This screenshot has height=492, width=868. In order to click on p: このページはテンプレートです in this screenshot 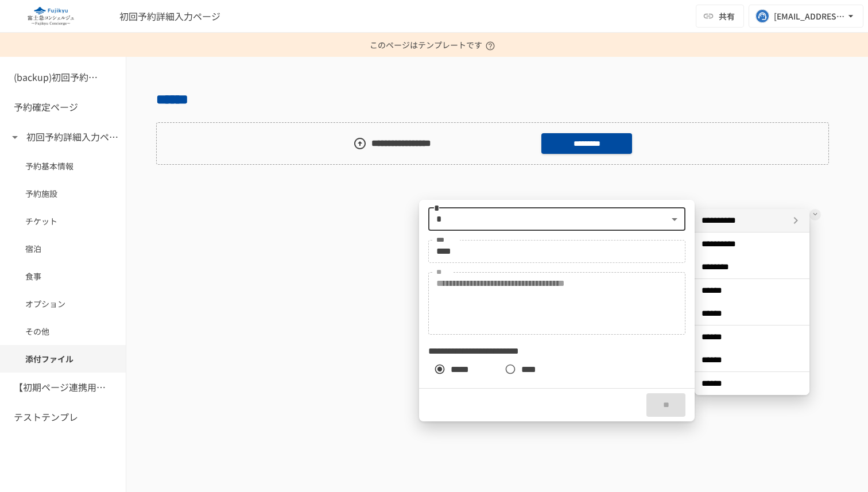, I will do `click(434, 45)`.